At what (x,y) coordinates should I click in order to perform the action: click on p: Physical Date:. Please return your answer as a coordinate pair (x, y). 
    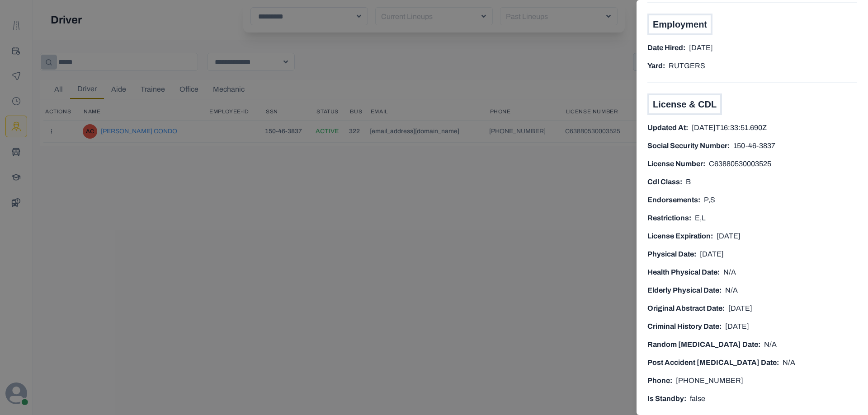
    Looking at the image, I should click on (672, 254).